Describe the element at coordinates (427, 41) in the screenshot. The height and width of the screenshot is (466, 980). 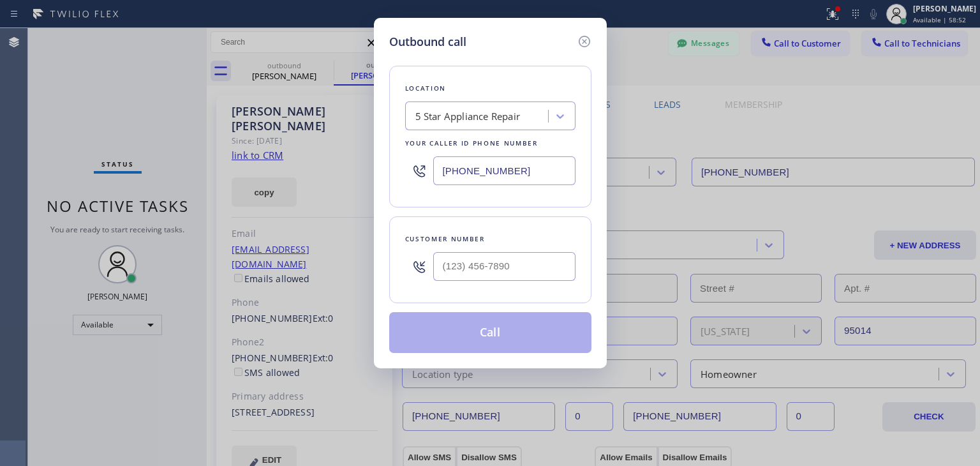
I see `h5: Outbound call` at that location.